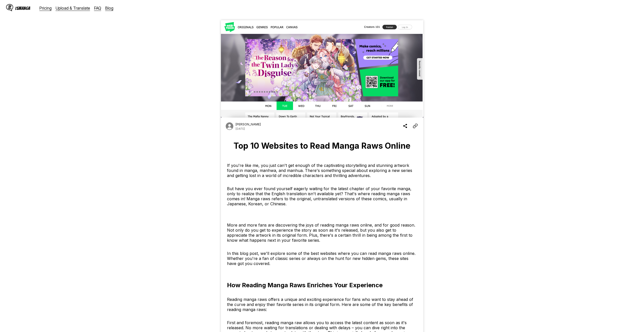  Describe the element at coordinates (109, 8) in the screenshot. I see `a: Blog` at that location.